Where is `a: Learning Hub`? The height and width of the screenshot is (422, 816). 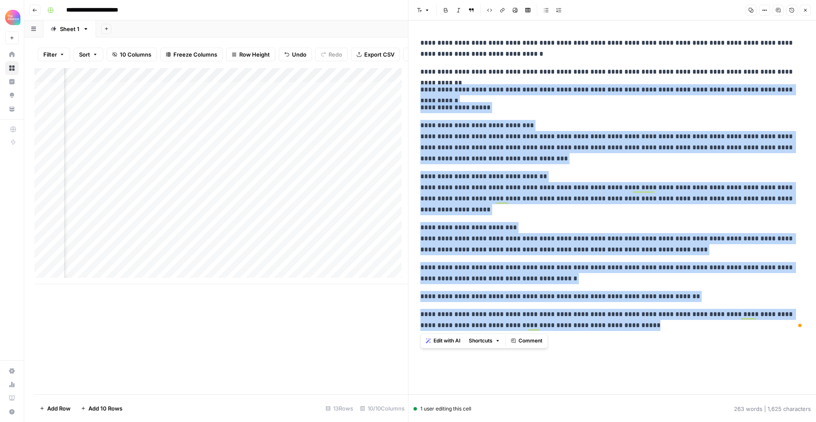 a: Learning Hub is located at coordinates (12, 398).